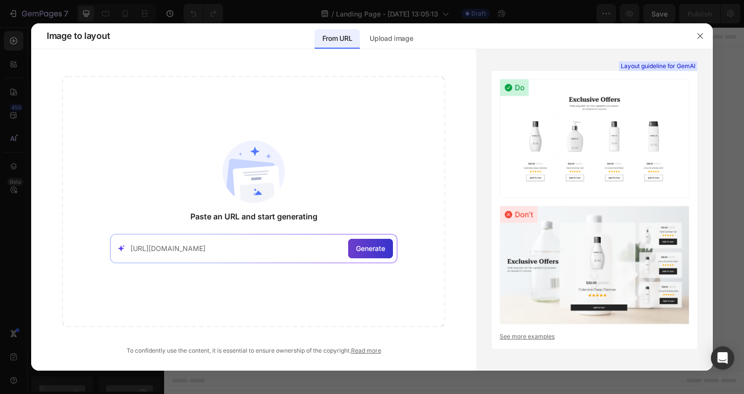 This screenshot has height=394, width=744. What do you see at coordinates (722, 358) in the screenshot?
I see `div: Open Intercom Messenger` at bounding box center [722, 358].